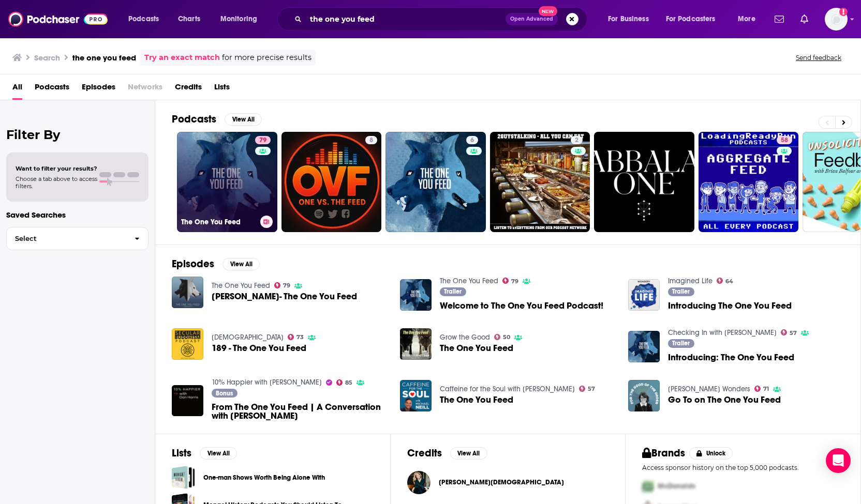 The height and width of the screenshot is (504, 861). I want to click on span: For Podcasters, so click(691, 19).